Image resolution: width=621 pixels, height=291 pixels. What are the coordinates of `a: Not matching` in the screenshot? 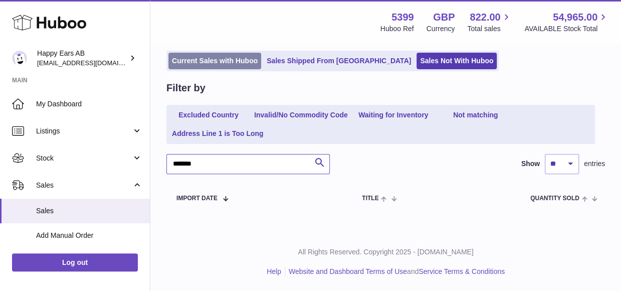 It's located at (476, 115).